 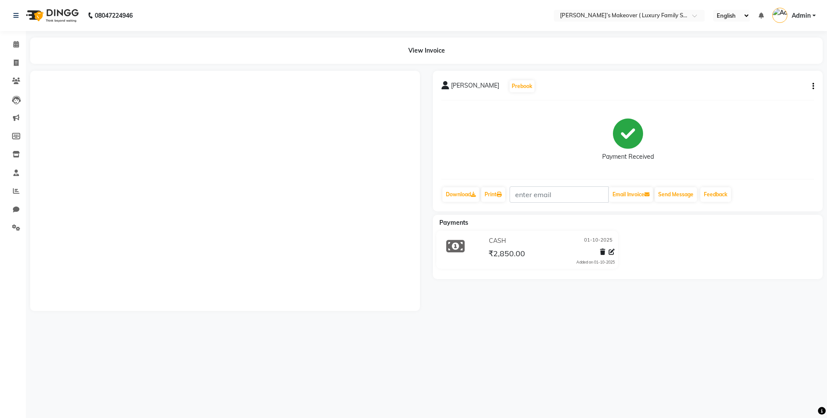 What do you see at coordinates (498, 240) in the screenshot?
I see `span: CASH` at bounding box center [498, 240].